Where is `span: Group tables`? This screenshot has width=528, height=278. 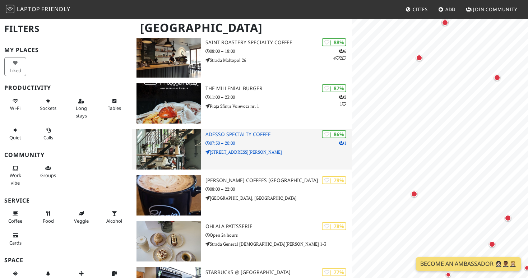
span: Group tables is located at coordinates (48, 175).